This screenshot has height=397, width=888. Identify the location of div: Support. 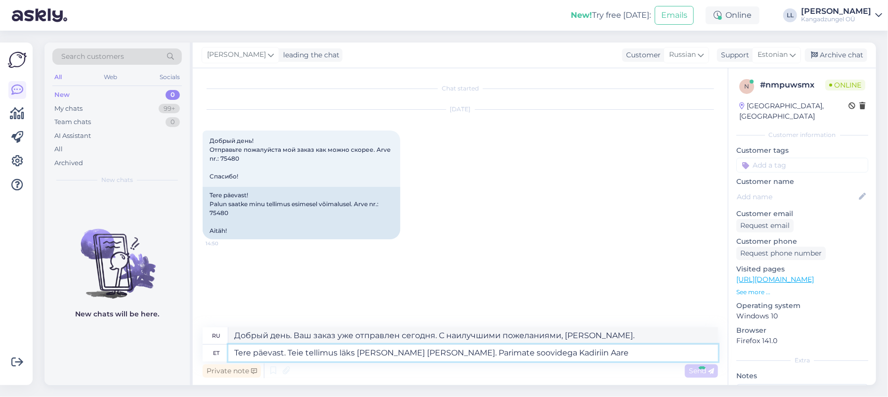
(733, 55).